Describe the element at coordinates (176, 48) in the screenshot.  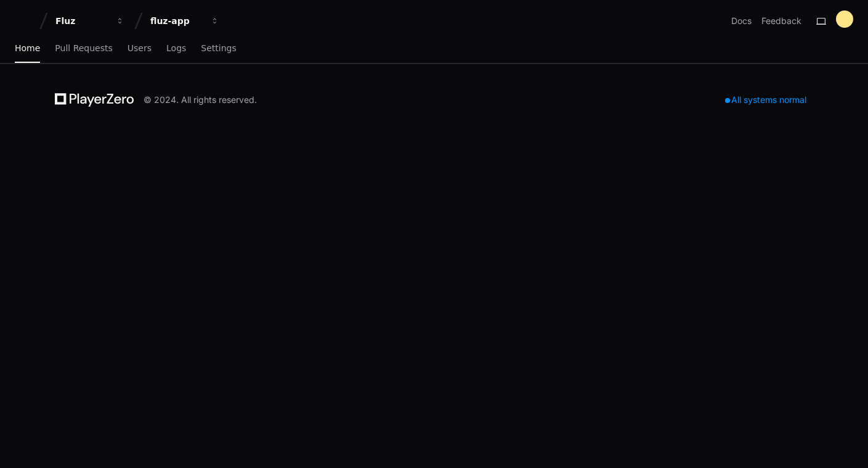
I see `span: Logs` at that location.